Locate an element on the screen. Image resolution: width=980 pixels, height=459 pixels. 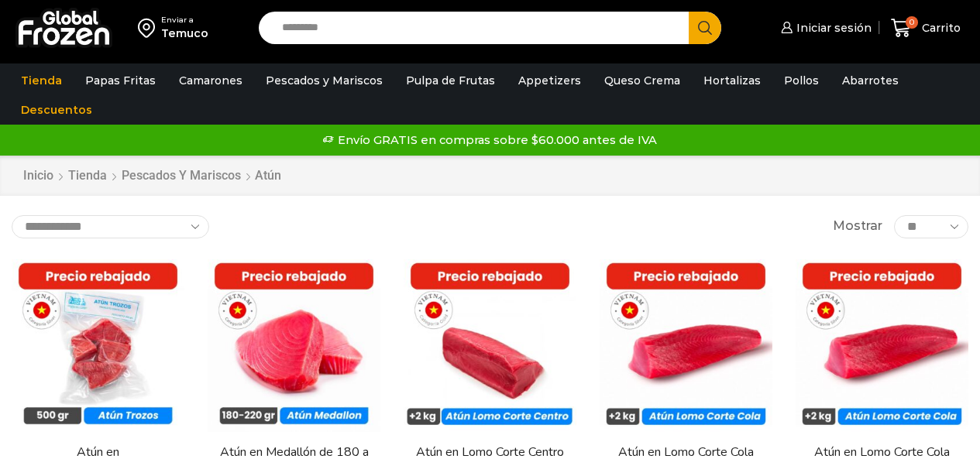
a: Pulpa de Frutas is located at coordinates (450, 80).